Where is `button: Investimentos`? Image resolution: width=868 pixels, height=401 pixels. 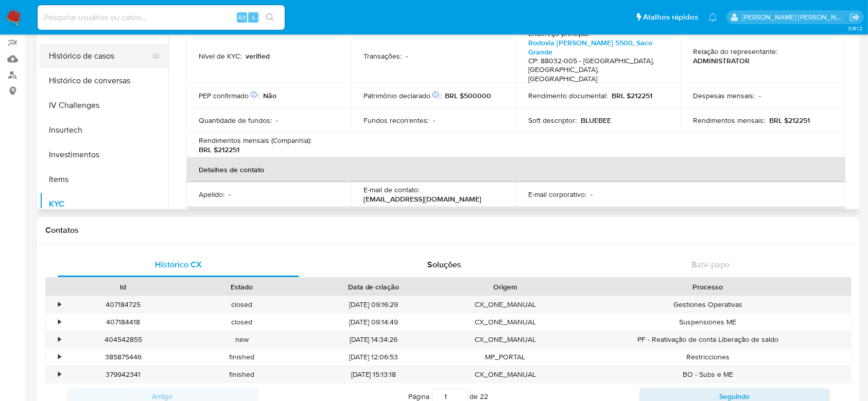
button: Investimentos is located at coordinates (104, 155).